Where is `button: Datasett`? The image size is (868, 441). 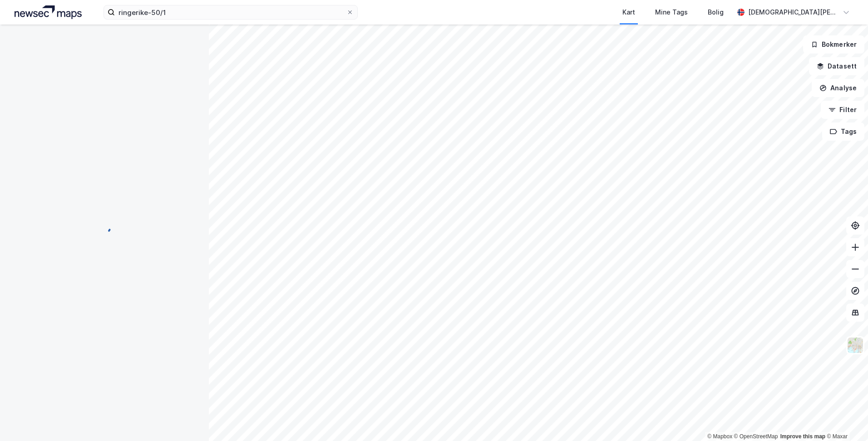 button: Datasett is located at coordinates (837, 66).